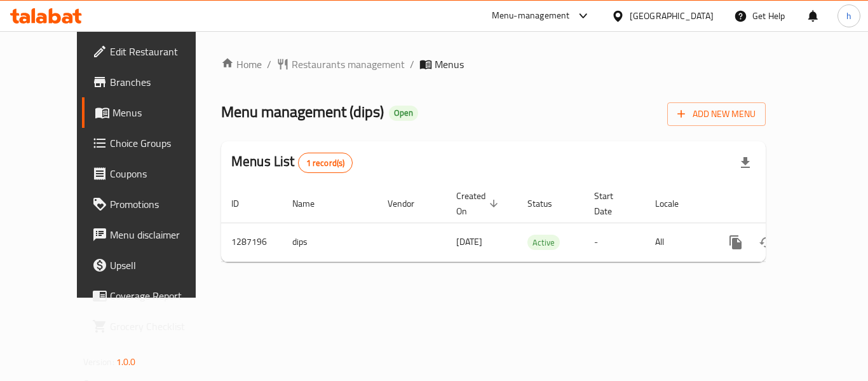 This screenshot has width=868, height=381. Describe the element at coordinates (252, 242) in the screenshot. I see `td: 1287196` at that location.